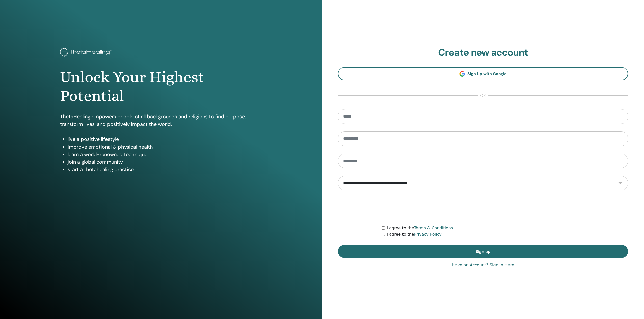  What do you see at coordinates (482, 95) in the screenshot?
I see `span: or` at bounding box center [482, 95].